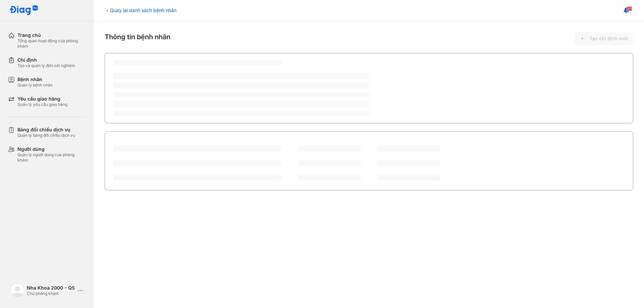  What do you see at coordinates (141, 10) in the screenshot?
I see `div: Quay lại danh sách bệnh nhân` at bounding box center [141, 10].